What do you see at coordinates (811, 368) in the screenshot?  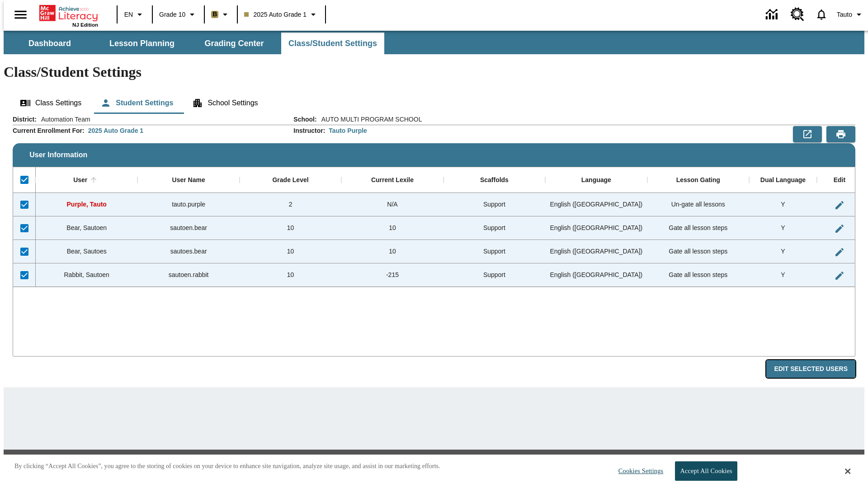 I see `button: Edit Selected Users` at bounding box center [811, 368].